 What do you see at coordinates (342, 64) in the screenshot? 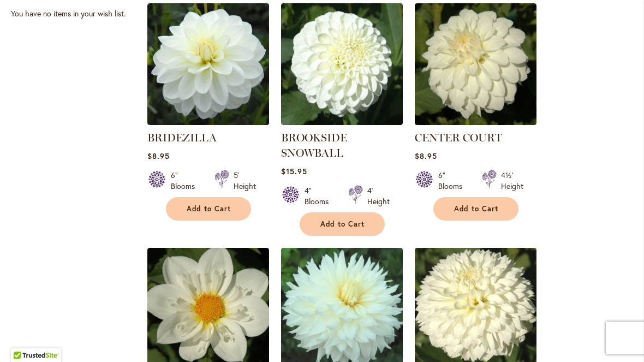
I see `img: BROOKSIDE SNOWBALL` at bounding box center [342, 64].